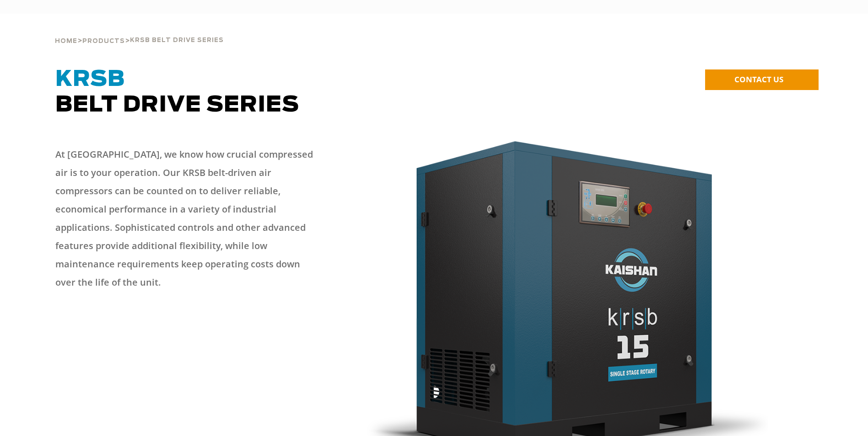 The image size is (868, 436). What do you see at coordinates (103, 41) in the screenshot?
I see `a: Products` at bounding box center [103, 41].